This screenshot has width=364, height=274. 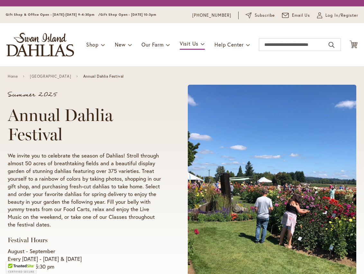 I want to click on span: Annual Dahlia Festival, so click(x=103, y=76).